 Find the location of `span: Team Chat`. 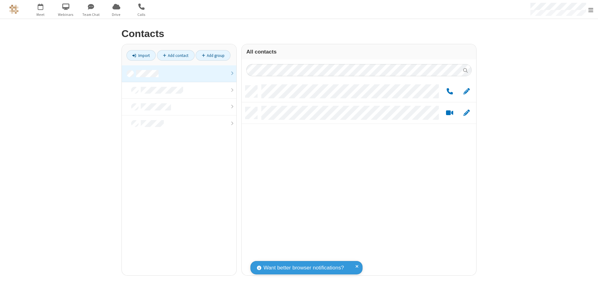

span: Team Chat is located at coordinates (91, 15).